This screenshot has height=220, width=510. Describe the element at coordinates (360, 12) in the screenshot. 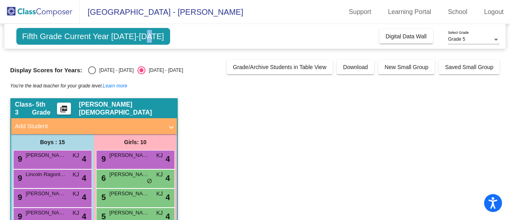

I see `a: Support` at that location.